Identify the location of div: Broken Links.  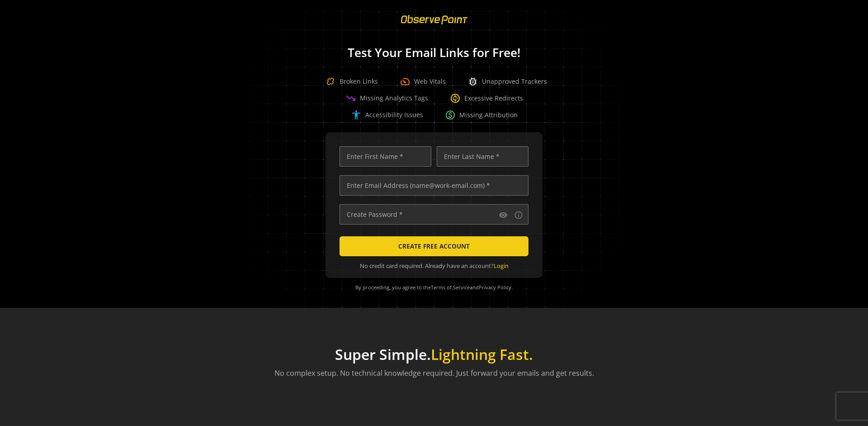
(349, 82).